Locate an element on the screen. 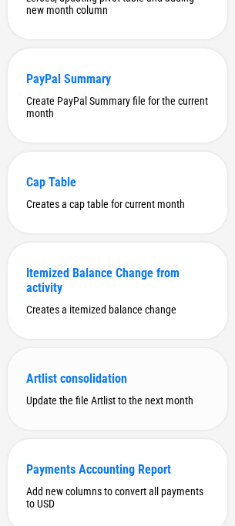  div: Creates a cap table for current month is located at coordinates (117, 204).